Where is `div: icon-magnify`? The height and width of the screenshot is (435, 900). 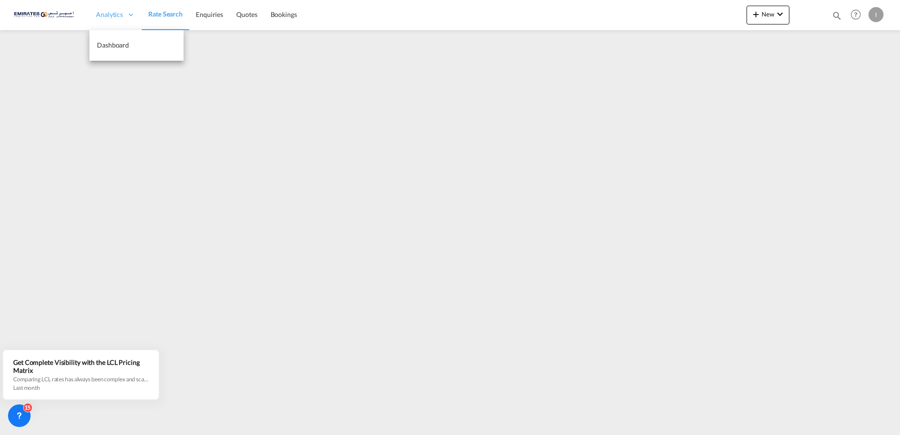 div: icon-magnify is located at coordinates (837, 17).